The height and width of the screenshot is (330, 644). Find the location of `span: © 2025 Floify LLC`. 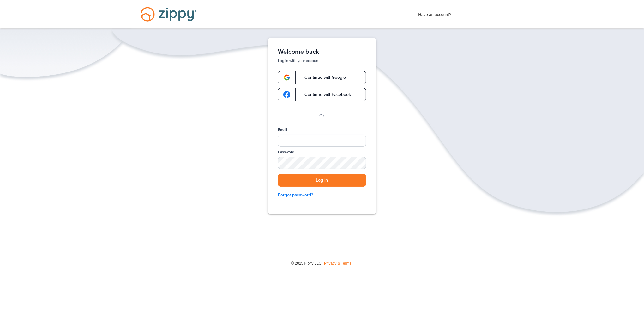

span: © 2025 Floify LLC is located at coordinates (306, 263).